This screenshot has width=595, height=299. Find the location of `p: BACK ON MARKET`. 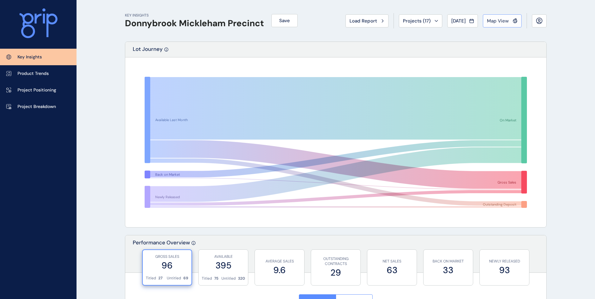

p: BACK ON MARKET is located at coordinates (448, 261).